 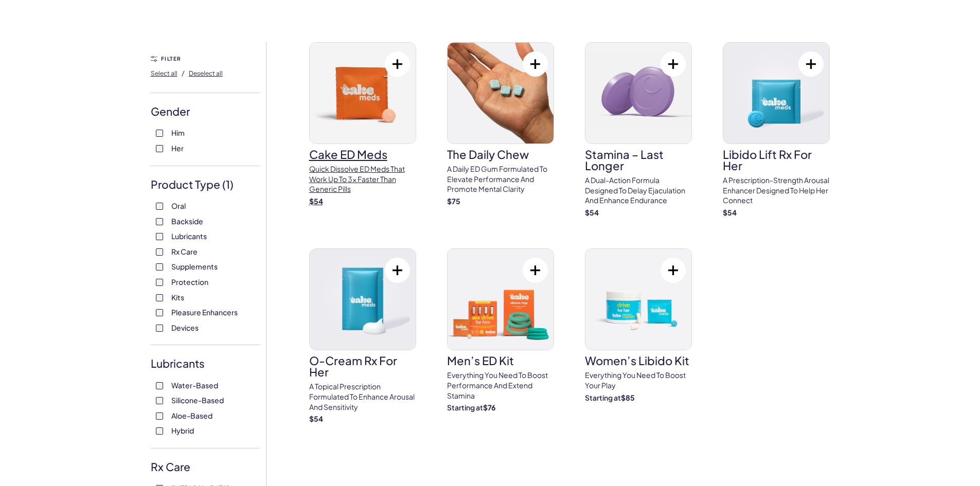 I want to click on span: Backside, so click(x=187, y=221).